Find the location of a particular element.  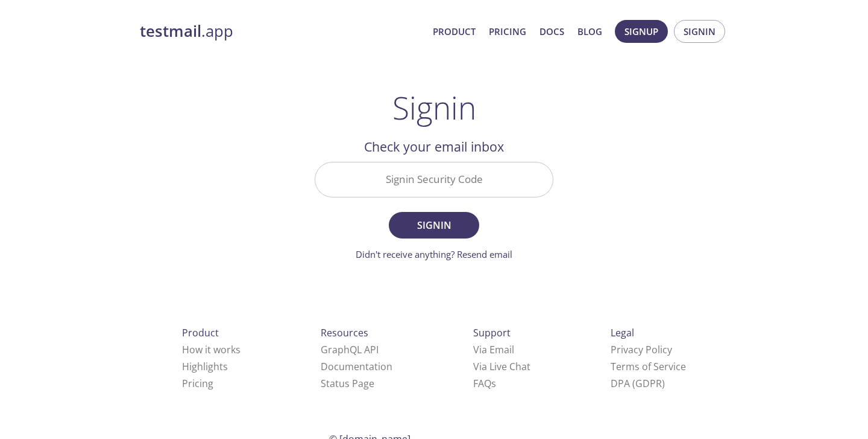

h2: Check your email inbox is located at coordinates (434, 147).